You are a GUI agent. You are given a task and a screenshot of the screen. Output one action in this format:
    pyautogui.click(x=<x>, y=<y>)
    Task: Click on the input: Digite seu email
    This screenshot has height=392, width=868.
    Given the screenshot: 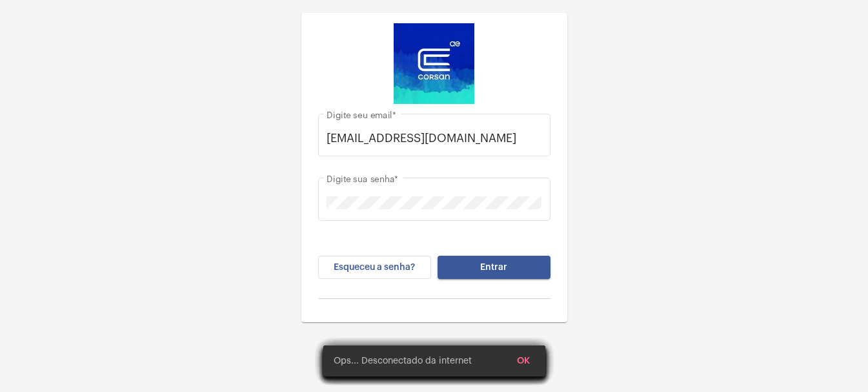 What is the action you would take?
    pyautogui.click(x=434, y=139)
    